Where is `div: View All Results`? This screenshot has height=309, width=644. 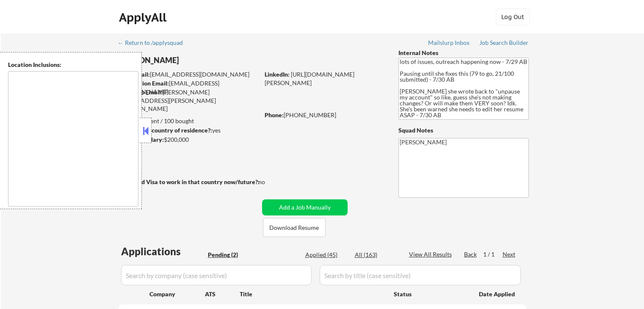
div: View All Results is located at coordinates (431, 255).